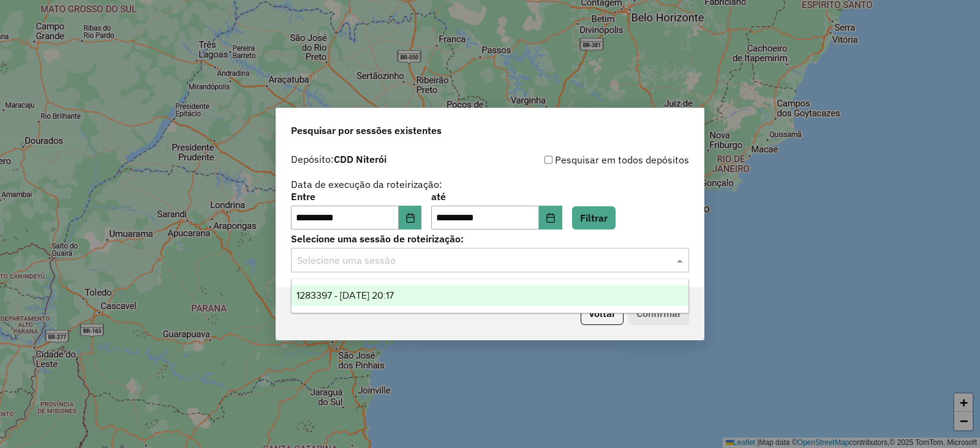 This screenshot has height=448, width=980. I want to click on label: Data de execução da roteirização:, so click(367, 185).